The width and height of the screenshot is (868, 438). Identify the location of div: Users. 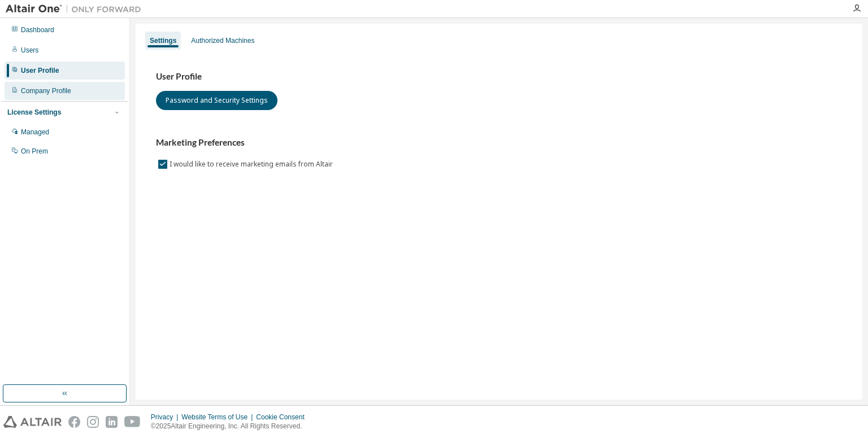
(29, 50).